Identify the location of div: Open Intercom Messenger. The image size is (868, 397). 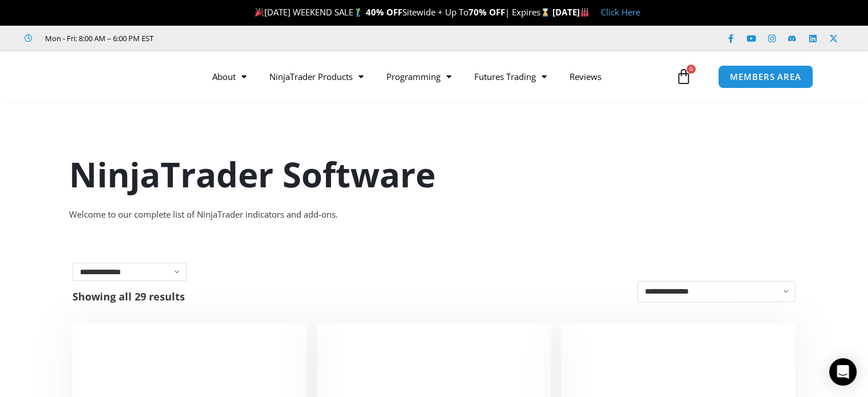
(843, 372).